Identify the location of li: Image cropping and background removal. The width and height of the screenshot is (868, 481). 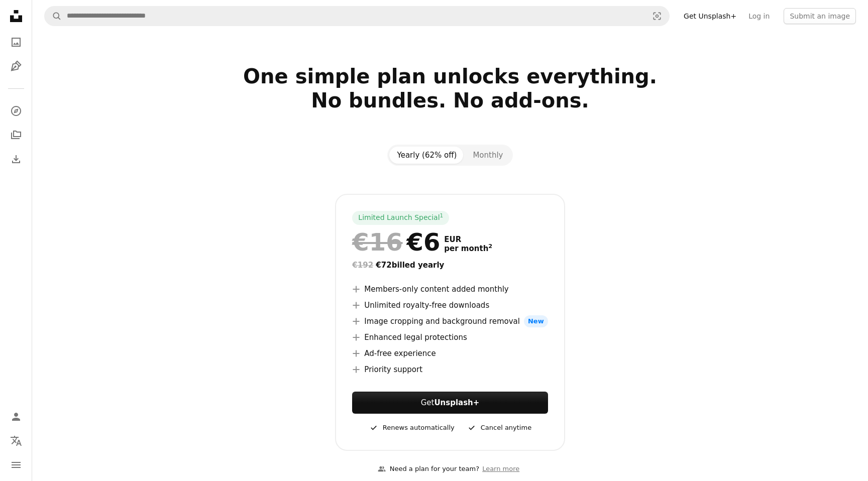
(450, 321).